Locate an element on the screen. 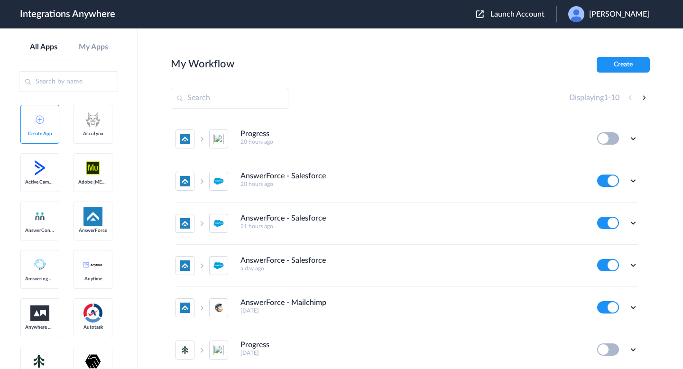  span: Anywhere Works is located at coordinates (40, 327).